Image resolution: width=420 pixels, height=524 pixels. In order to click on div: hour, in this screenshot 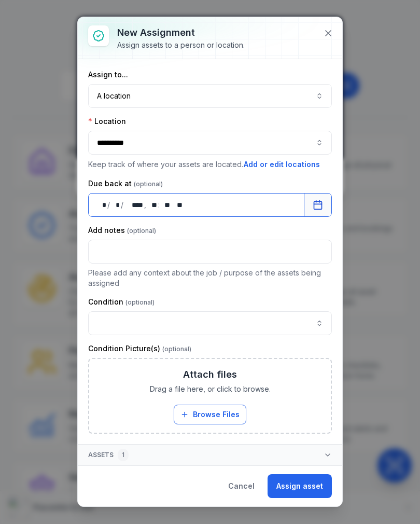, I will do `click(152, 205)`.